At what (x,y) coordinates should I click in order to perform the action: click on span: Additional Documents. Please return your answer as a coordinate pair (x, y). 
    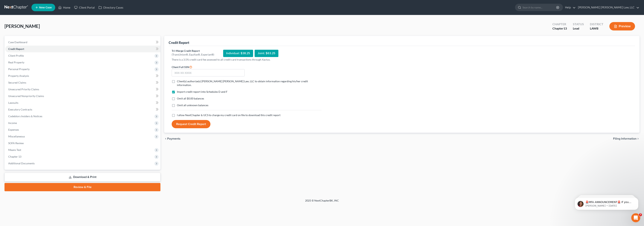
    Looking at the image, I should click on (22, 163).